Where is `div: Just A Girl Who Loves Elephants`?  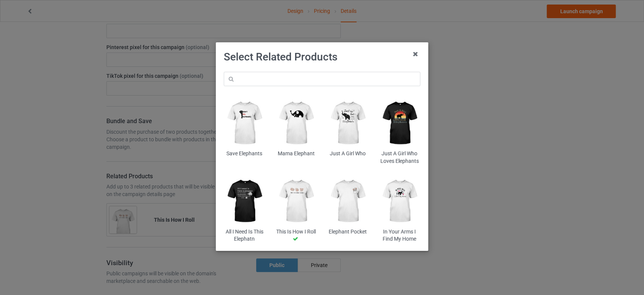 div: Just A Girl Who Loves Elephants is located at coordinates (400, 157).